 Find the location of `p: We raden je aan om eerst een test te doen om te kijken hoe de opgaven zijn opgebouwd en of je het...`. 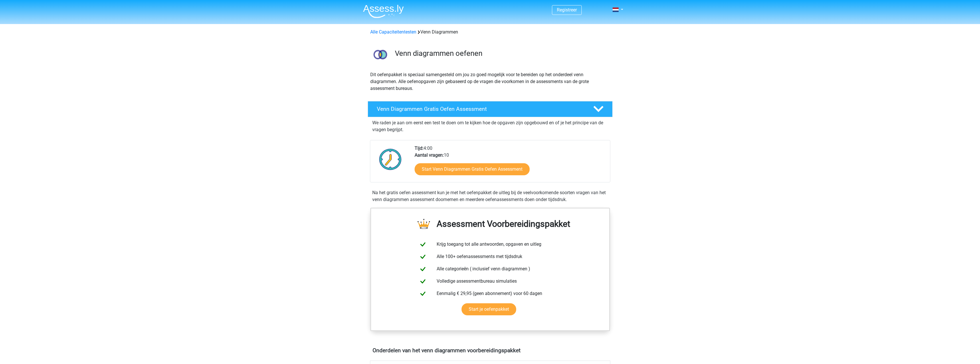

p: We raden je aan om eerst een test te doen om te kijken hoe de opgaven zijn opgebouwd en of je het... is located at coordinates (490, 126).